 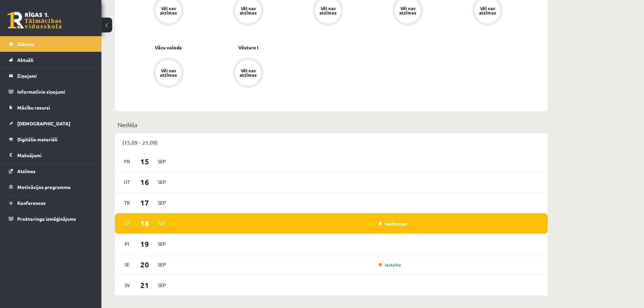 What do you see at coordinates (331, 142) in the screenshot?
I see `div: (15.09 - 21.09)` at bounding box center [331, 142].